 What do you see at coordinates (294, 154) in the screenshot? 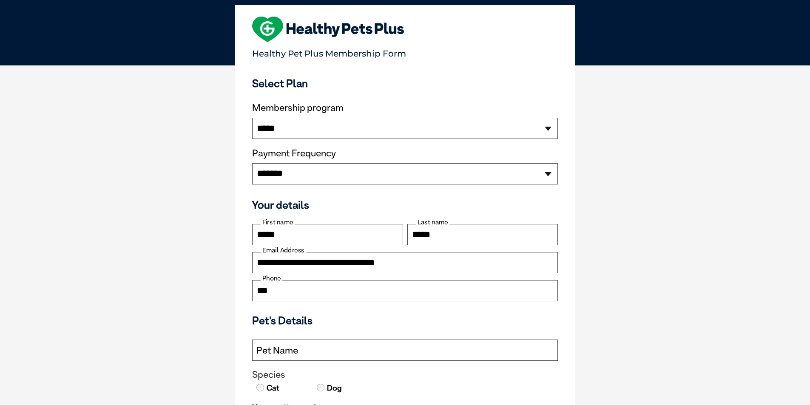
I see `label: Payment Frequency` at bounding box center [294, 154].